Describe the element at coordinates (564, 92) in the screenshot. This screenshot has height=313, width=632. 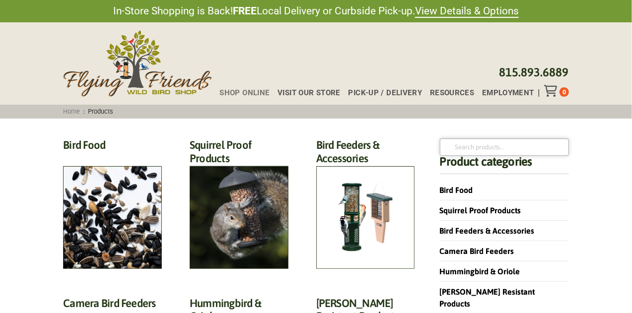
I see `span: 0` at that location.